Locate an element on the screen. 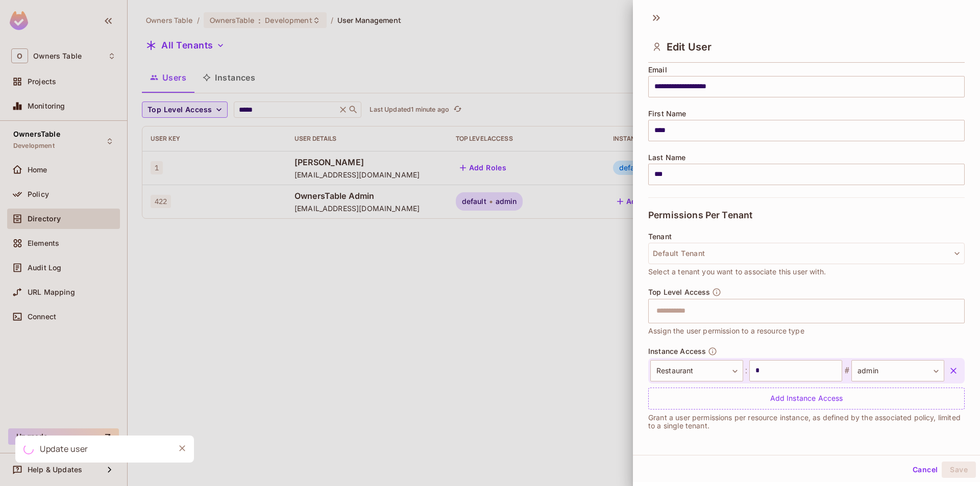 Image resolution: width=980 pixels, height=486 pixels. span: Email is located at coordinates (657, 70).